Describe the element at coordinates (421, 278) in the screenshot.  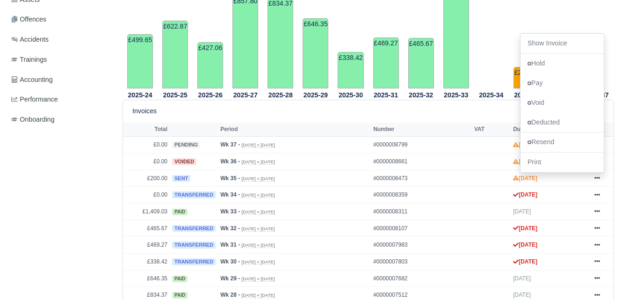
I see `td: #0000007682` at that location.